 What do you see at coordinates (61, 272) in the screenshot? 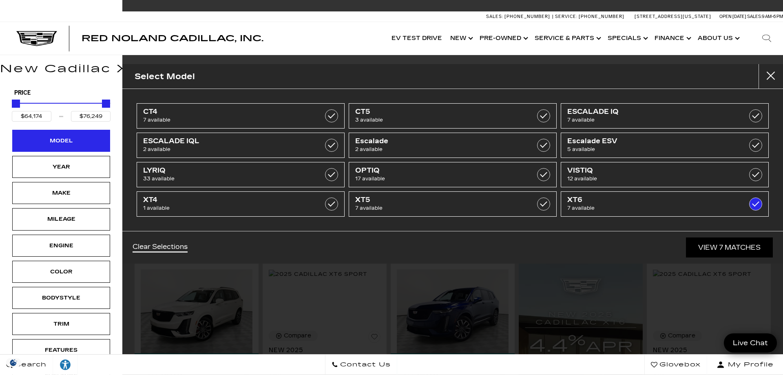
I see `div: ColorColor` at bounding box center [61, 272].